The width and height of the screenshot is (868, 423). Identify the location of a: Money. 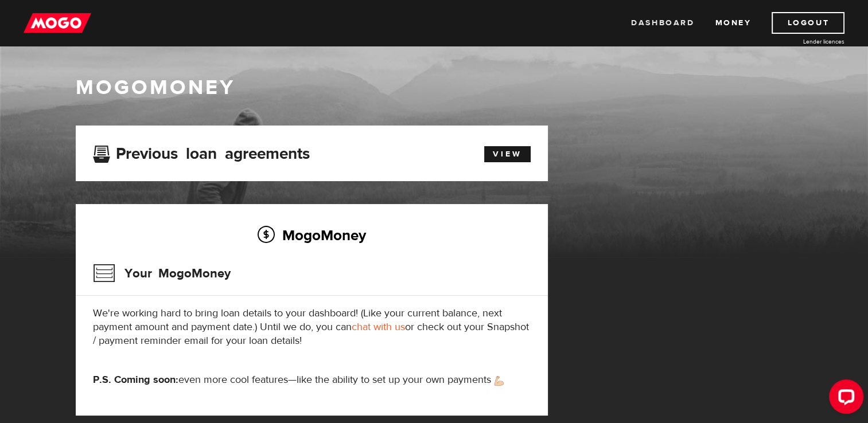
(733, 23).